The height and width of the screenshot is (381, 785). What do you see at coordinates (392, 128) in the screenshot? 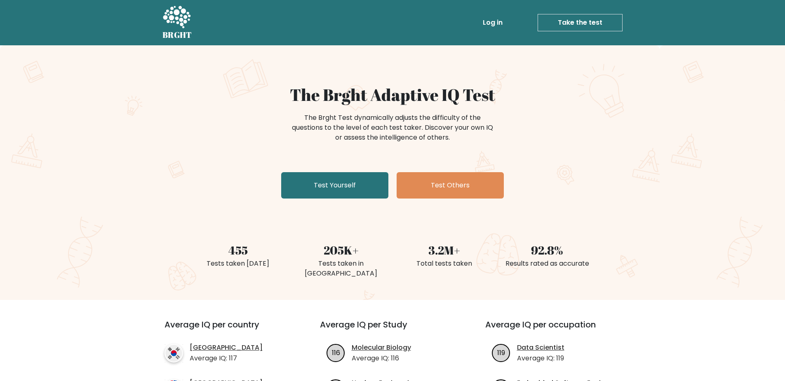
I see `div: The Brght Test dynamically adjusts the difficulty of the questions to the level of each test take...` at bounding box center [392, 128].